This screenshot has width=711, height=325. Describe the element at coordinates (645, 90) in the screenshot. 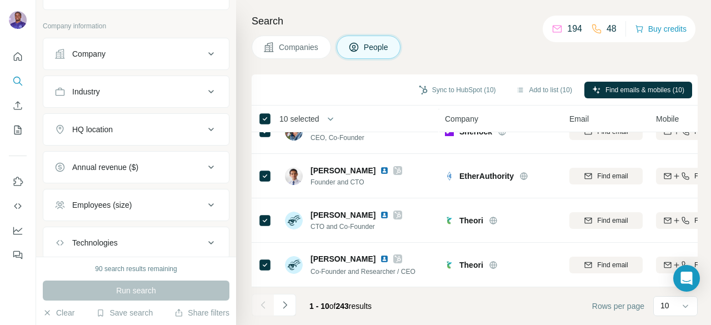

I see `span: Find emails & mobiles (10)` at that location.